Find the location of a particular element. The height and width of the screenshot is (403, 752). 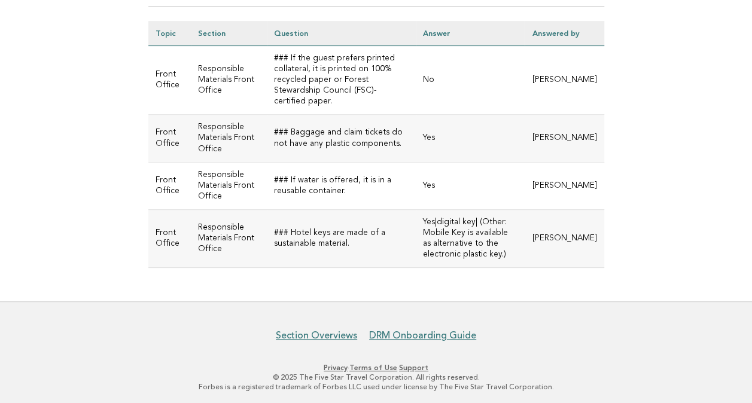

th: Answered by is located at coordinates (564, 34).